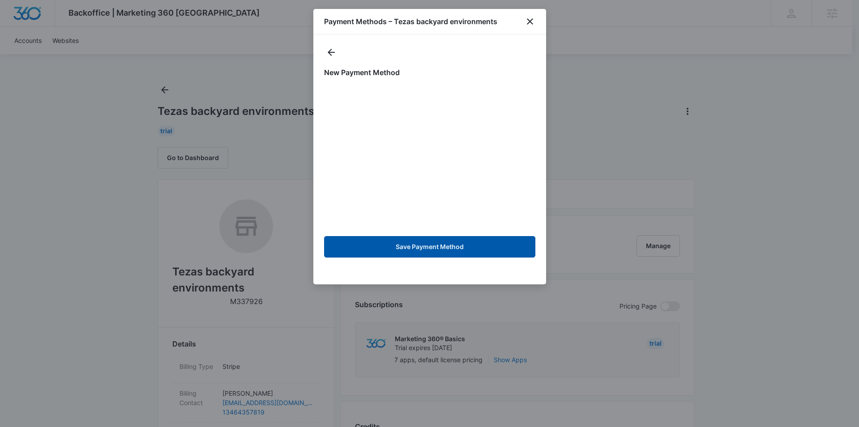 This screenshot has width=859, height=427. What do you see at coordinates (410, 21) in the screenshot?
I see `h1: Payment Methods – Tezas backyard environments` at bounding box center [410, 21].